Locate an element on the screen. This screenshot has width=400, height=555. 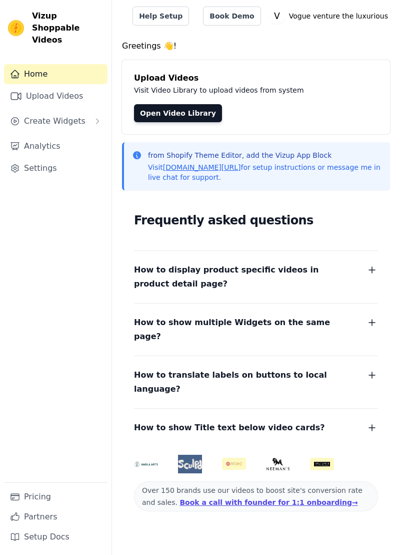
img: Aachho is located at coordinates (234, 463).